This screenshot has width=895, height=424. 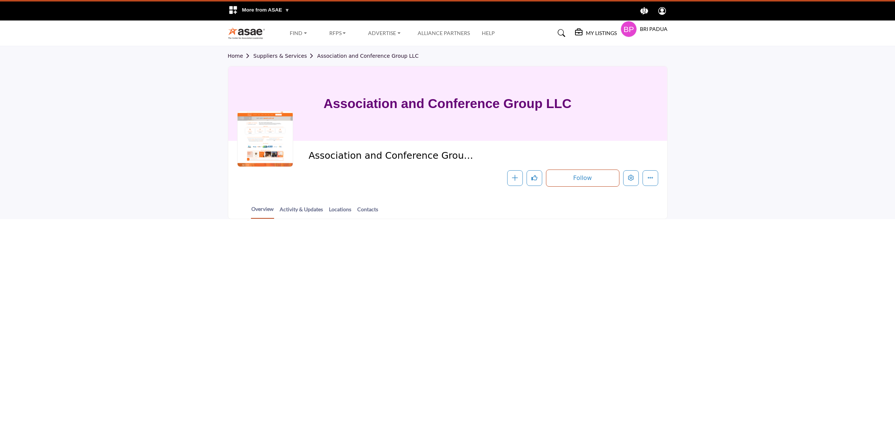 What do you see at coordinates (298, 33) in the screenshot?
I see `a: Find` at bounding box center [298, 33].